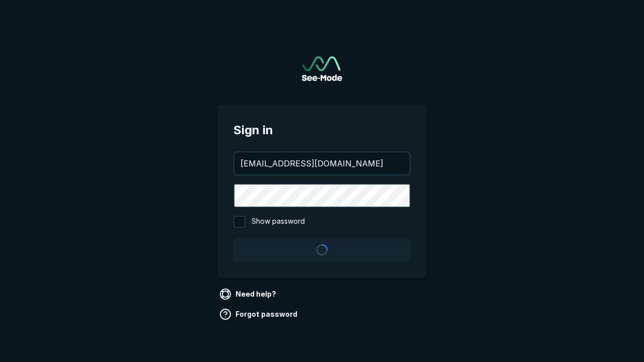  What do you see at coordinates (249, 294) in the screenshot?
I see `a: Need help?` at bounding box center [249, 294].